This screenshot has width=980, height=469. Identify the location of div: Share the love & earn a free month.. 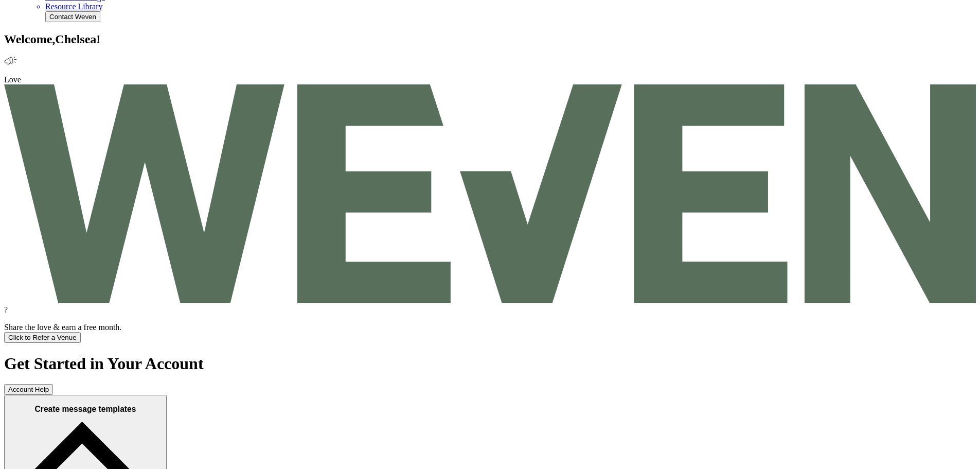
(490, 209).